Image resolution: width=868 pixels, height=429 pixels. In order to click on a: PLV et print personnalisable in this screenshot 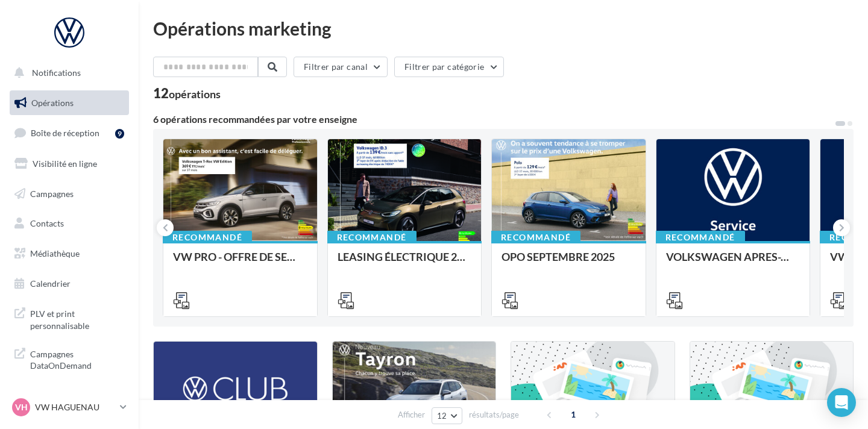, I will do `click(69, 319)`.